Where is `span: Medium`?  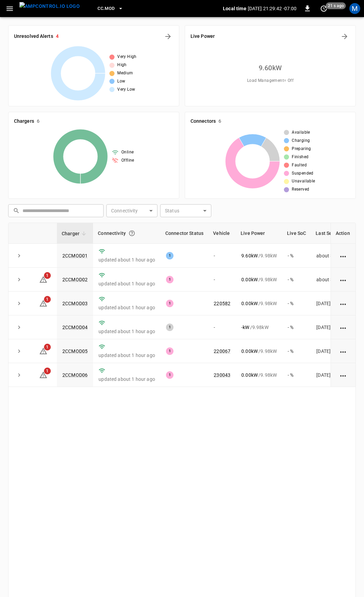
span: Medium is located at coordinates (125, 73).